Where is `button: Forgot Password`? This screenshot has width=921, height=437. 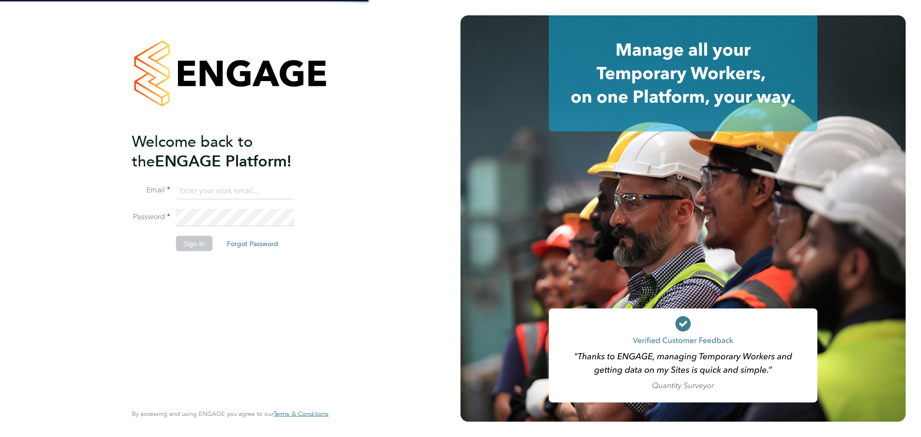
button: Forgot Password is located at coordinates (252, 244).